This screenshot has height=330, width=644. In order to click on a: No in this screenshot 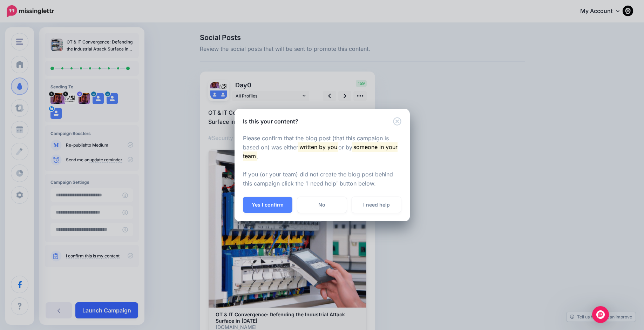, I will do `click(322, 205)`.